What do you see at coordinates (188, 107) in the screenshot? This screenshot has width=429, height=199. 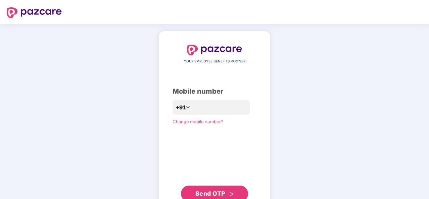 I see `span: down` at bounding box center [188, 107].